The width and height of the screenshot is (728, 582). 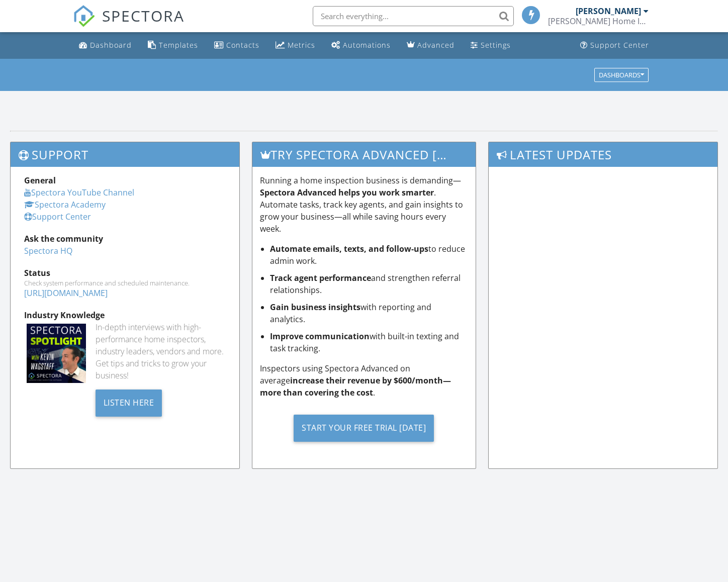 What do you see at coordinates (48, 251) in the screenshot?
I see `a: Spectora HQ` at bounding box center [48, 251].